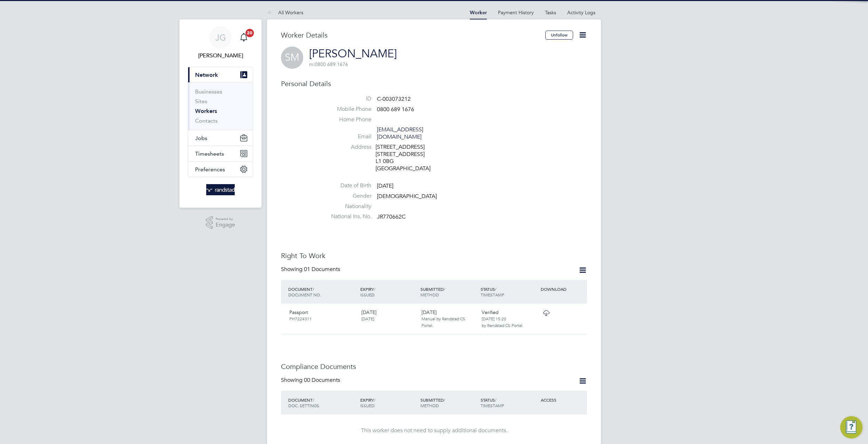 This screenshot has height=444, width=868. What do you see at coordinates (434, 367) in the screenshot?
I see `h3: Compliance Documents` at bounding box center [434, 367].